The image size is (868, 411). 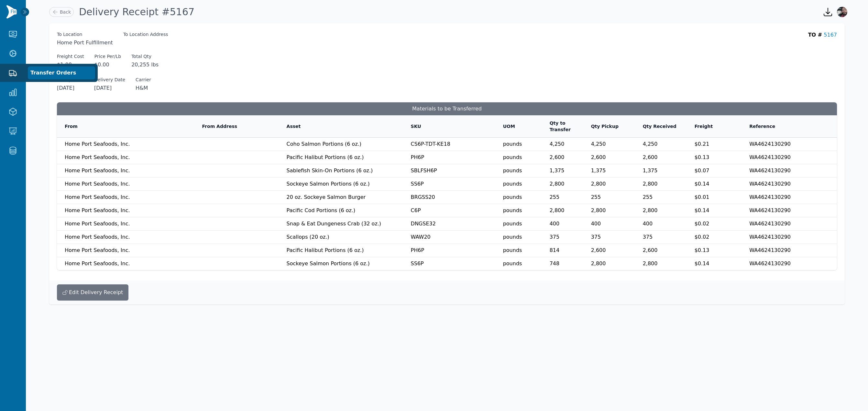 What do you see at coordinates (554, 250) in the screenshot?
I see `span: 814` at bounding box center [554, 250].